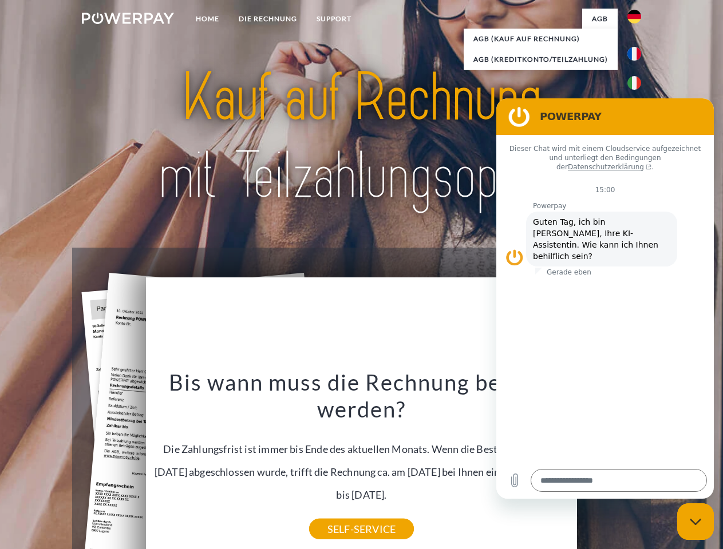 The height and width of the screenshot is (549, 723). Describe the element at coordinates (125, 18) in the screenshot. I see `h2: POWERPAY` at that location.